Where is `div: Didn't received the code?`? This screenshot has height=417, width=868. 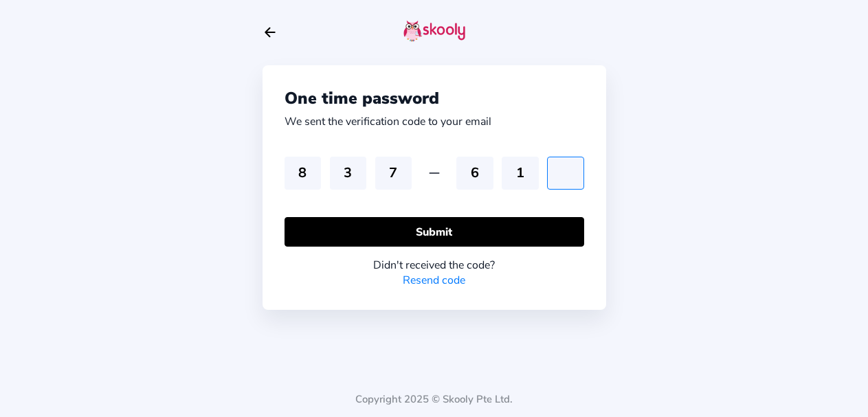
div: Didn't received the code? is located at coordinates (434, 265).